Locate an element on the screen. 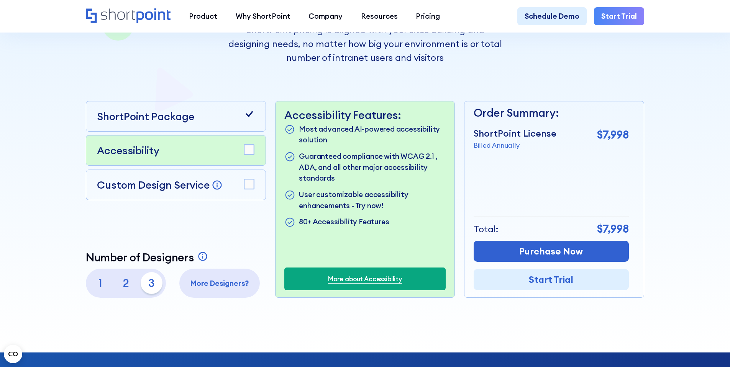  p: Order Summary: is located at coordinates (551, 113).